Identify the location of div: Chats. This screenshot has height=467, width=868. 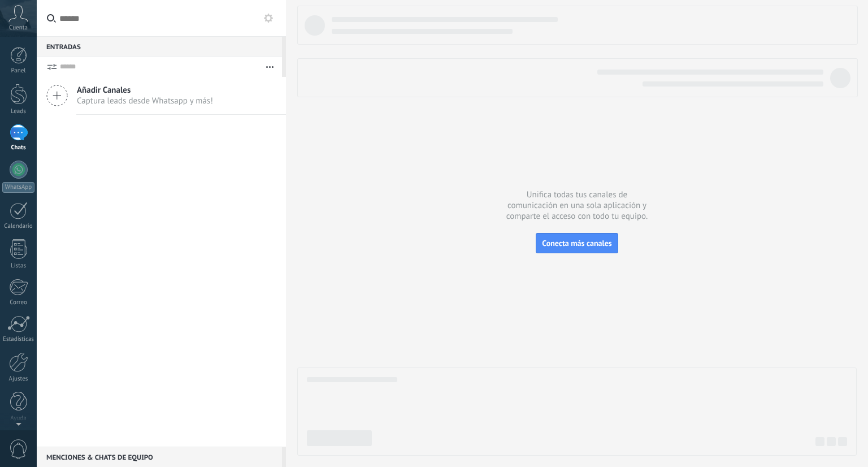
(18, 147).